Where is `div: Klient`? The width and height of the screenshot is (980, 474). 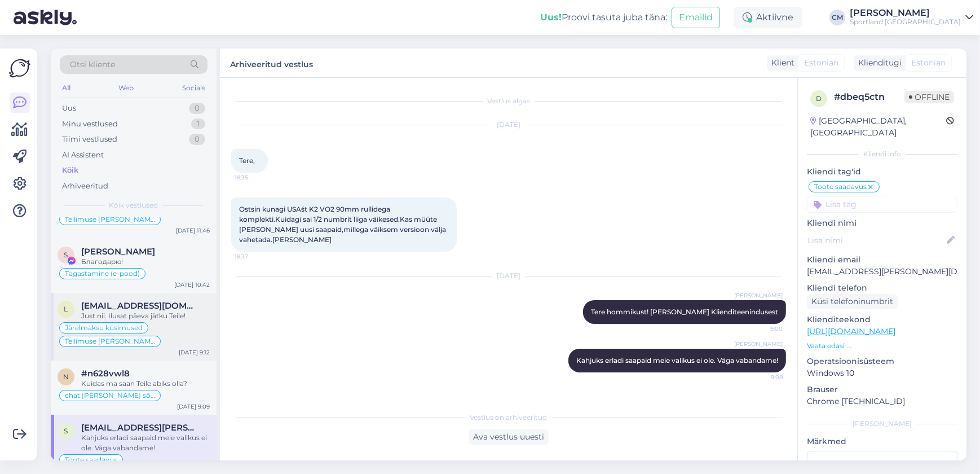
div: Klient is located at coordinates (781, 63).